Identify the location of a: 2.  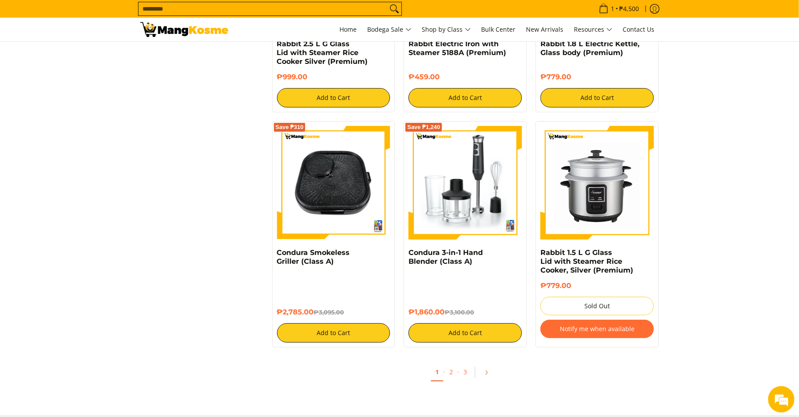
(451, 371).